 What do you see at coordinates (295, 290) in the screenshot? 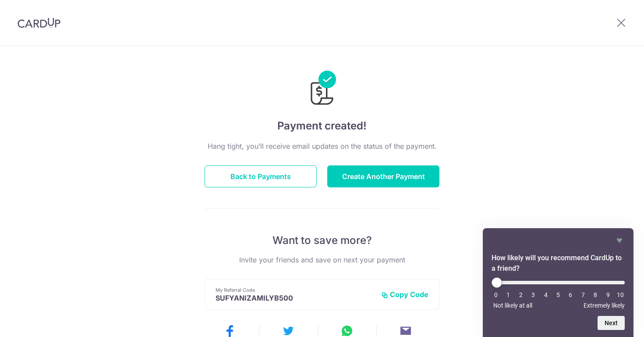
I see `p: My Referral Code` at bounding box center [295, 290].